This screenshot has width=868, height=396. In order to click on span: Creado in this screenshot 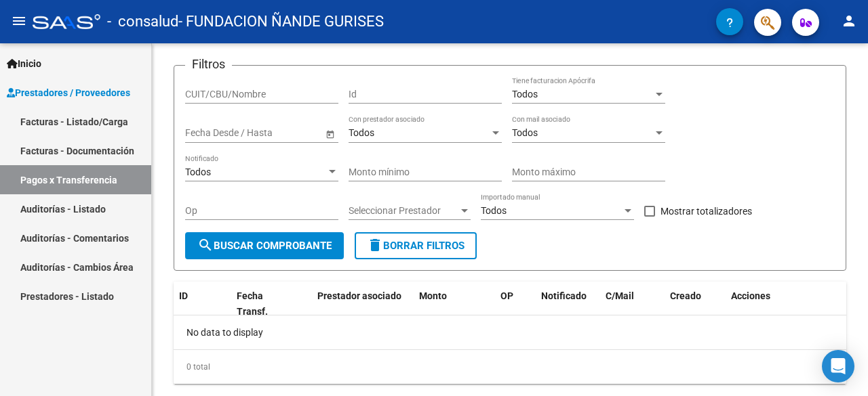, I will do `click(685, 296)`.